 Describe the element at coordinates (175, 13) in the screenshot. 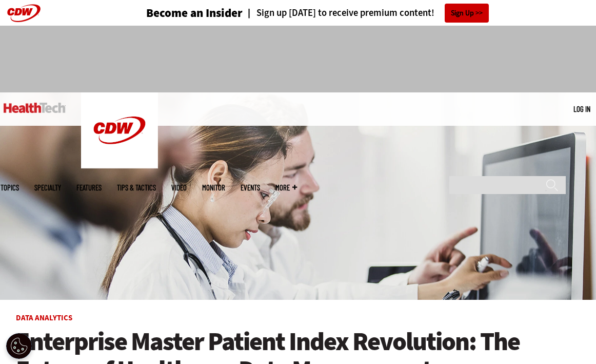

I see `a: Become an Insider` at that location.